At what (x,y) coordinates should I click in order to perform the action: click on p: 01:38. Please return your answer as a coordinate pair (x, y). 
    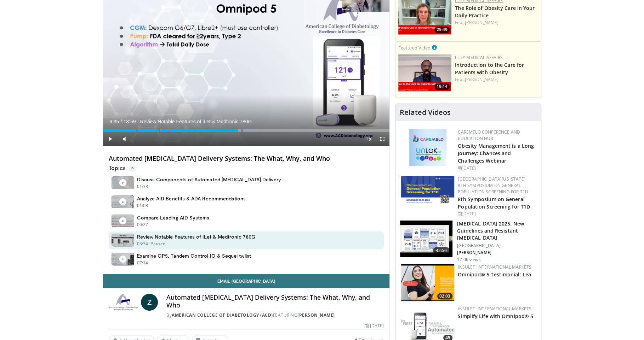
    Looking at the image, I should click on (143, 187).